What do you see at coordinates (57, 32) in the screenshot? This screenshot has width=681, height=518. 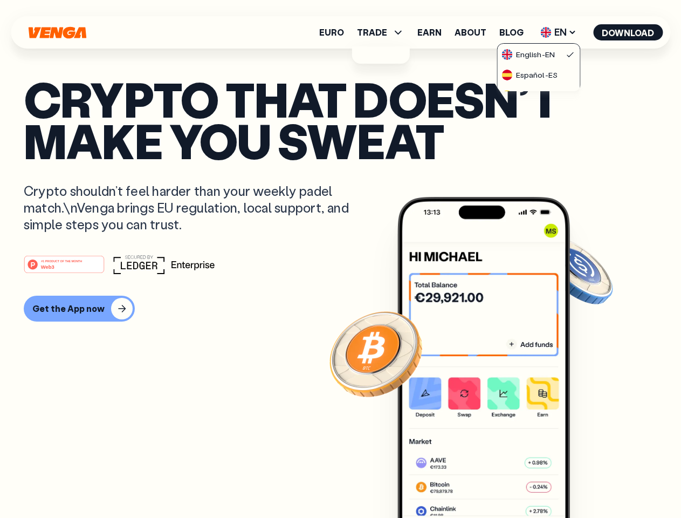 I see `svg: Home` at bounding box center [57, 32].